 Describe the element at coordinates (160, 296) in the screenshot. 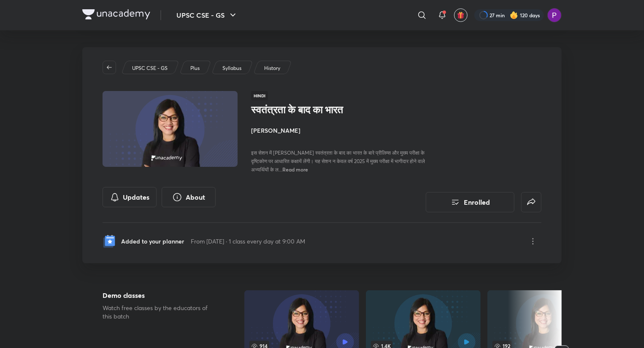

I see `h5: Demo classes` at that location.